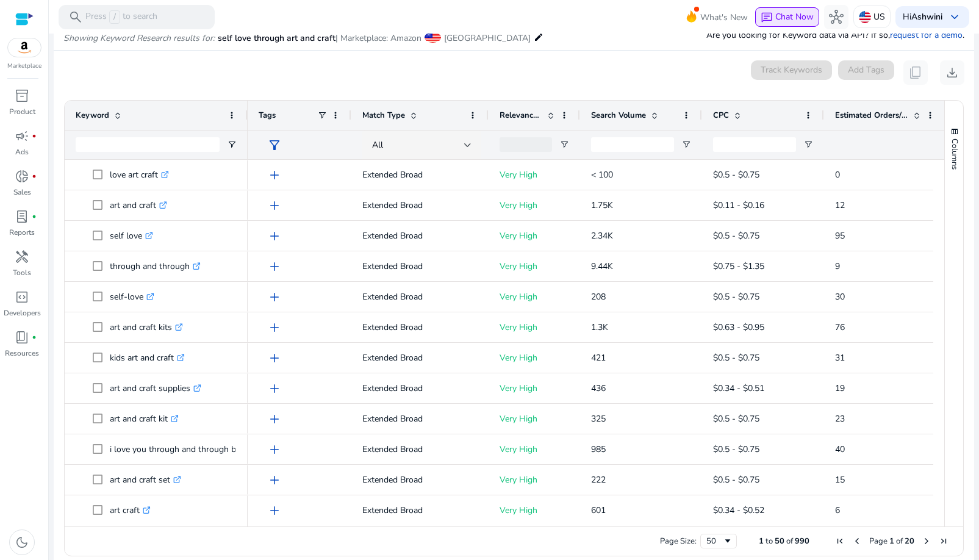 The image size is (979, 560). I want to click on span: self love through art and craft, so click(276, 38).